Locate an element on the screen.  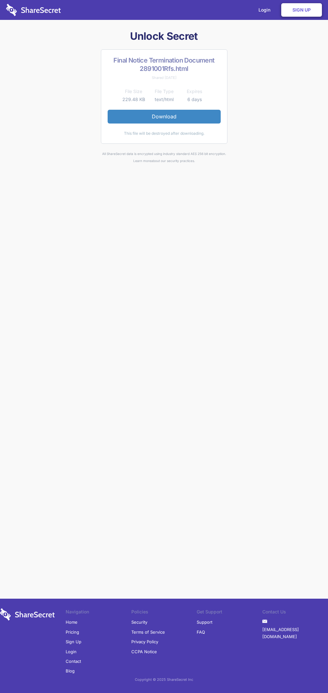
a: Learn more is located at coordinates (142, 161).